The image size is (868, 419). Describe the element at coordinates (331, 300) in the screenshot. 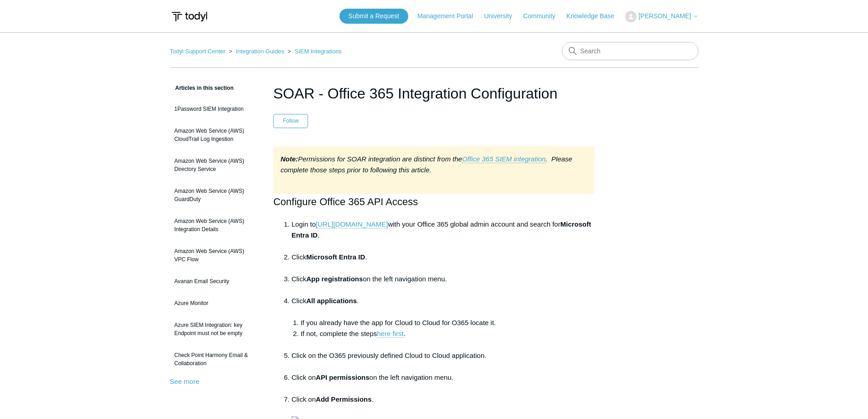

I see `strong: All applications` at that location.